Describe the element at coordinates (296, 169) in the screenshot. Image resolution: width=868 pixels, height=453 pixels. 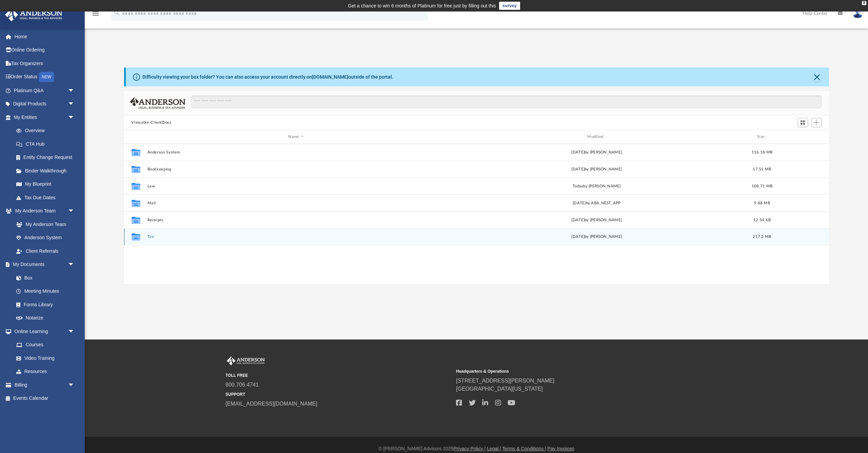
I see `button: Bookkeeping` at that location.